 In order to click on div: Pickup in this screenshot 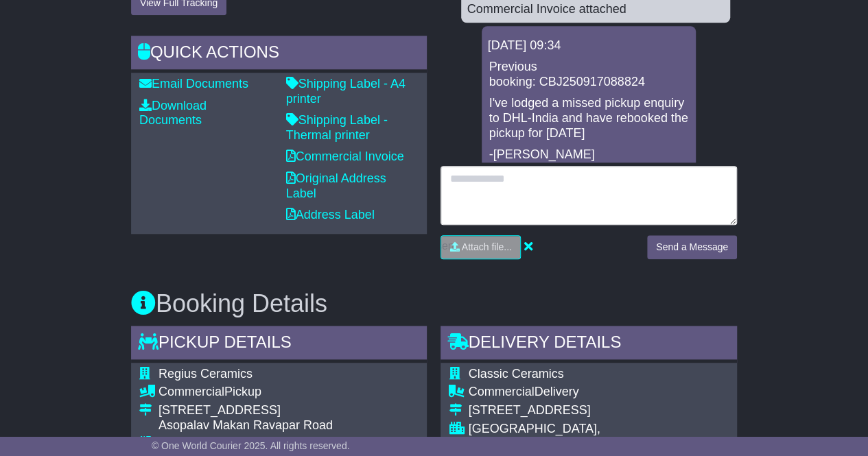, I will do `click(263, 392)`.